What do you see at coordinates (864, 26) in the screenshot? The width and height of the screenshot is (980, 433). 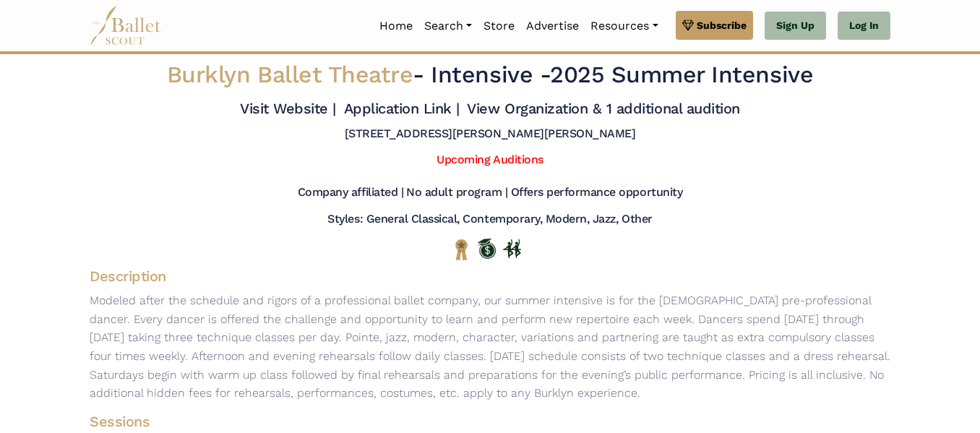 I see `a: Log In` at bounding box center [864, 26].